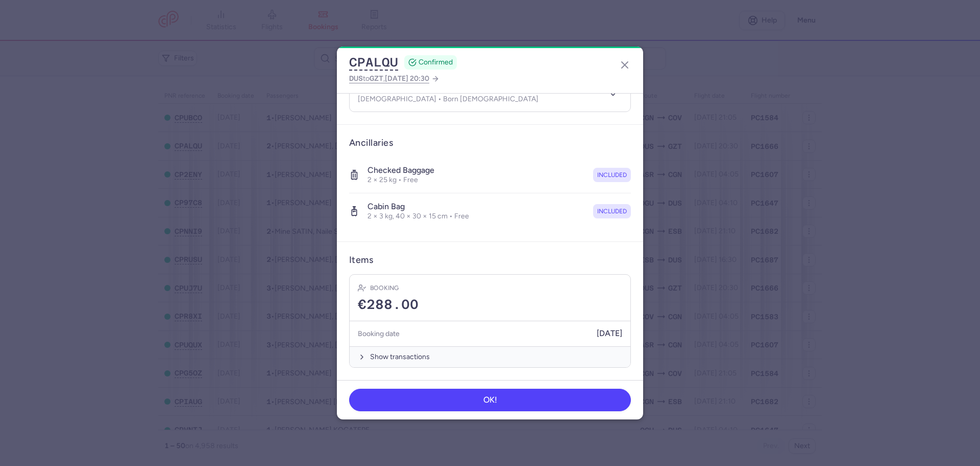  What do you see at coordinates (356, 78) in the screenshot?
I see `span: DUS` at bounding box center [356, 78].